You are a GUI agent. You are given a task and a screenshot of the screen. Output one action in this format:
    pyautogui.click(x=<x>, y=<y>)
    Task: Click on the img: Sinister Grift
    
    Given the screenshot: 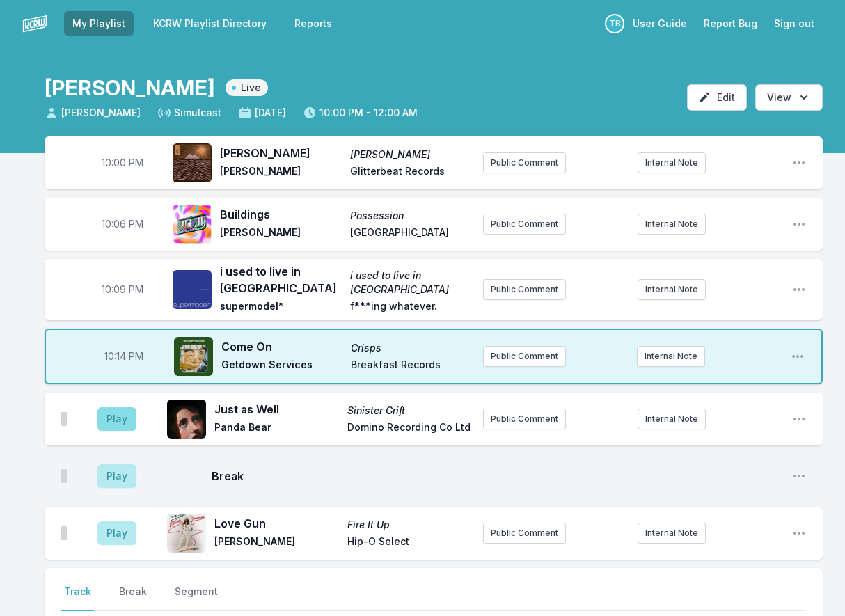 What is the action you would take?
    pyautogui.click(x=186, y=419)
    